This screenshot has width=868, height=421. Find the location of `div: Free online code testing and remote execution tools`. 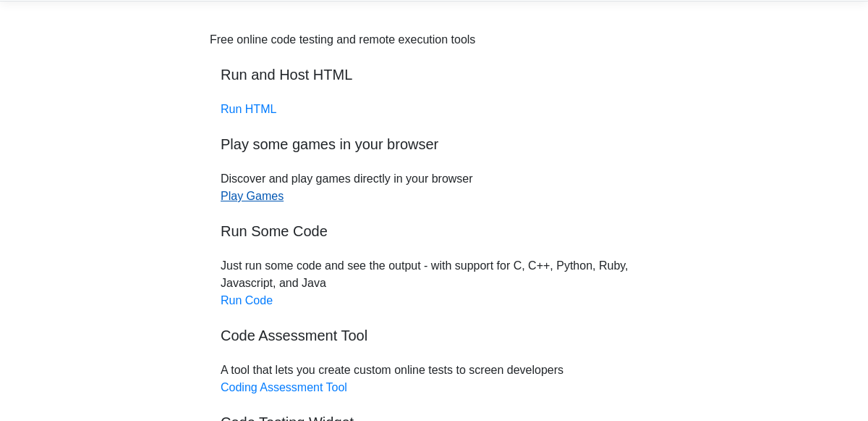

div: Free online code testing and remote execution tools is located at coordinates (342, 39).